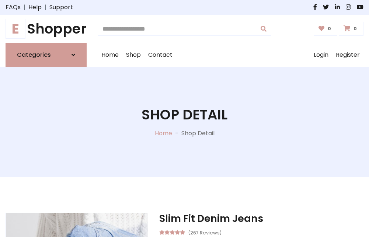 This screenshot has width=369, height=237. Describe the element at coordinates (205, 232) in the screenshot. I see `small: (267 Reviews)` at that location.